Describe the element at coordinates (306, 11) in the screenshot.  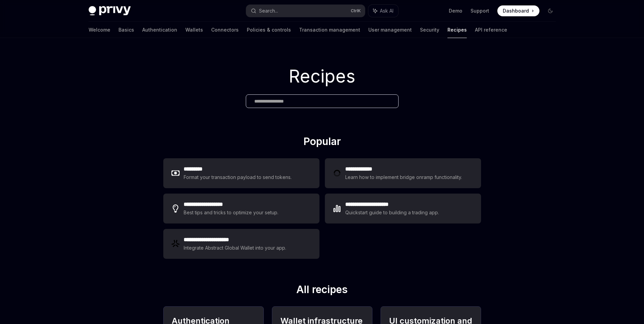
I see `button: Search...CtrlK` at that location.